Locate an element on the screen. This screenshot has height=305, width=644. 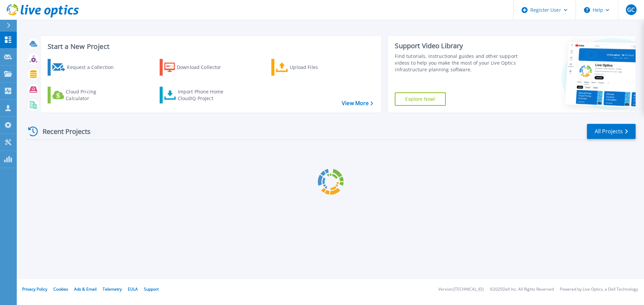
a: Privacy Policy is located at coordinates (35, 289).